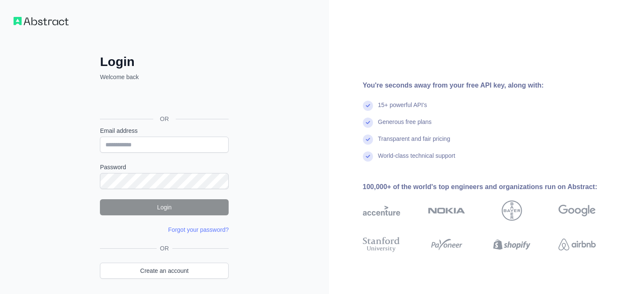 Image resolution: width=644 pixels, height=294 pixels. I want to click on label: Email address, so click(164, 131).